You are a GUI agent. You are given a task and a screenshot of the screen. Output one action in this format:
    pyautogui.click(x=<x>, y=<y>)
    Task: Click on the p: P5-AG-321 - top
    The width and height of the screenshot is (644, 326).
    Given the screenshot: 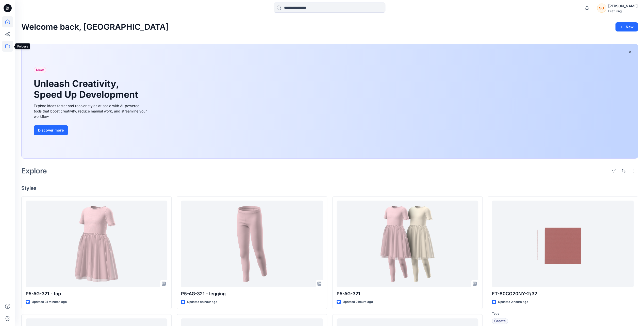 What is the action you would take?
    pyautogui.click(x=97, y=294)
    